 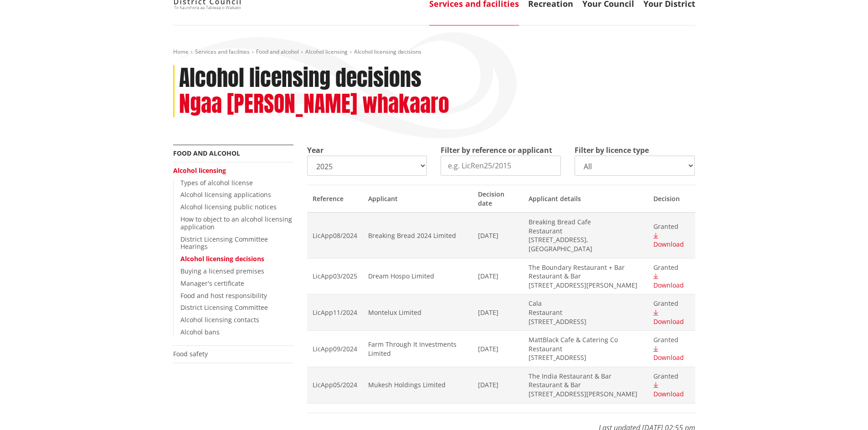 What do you see at coordinates (222, 271) in the screenshot?
I see `a: Buying a licensed premises` at bounding box center [222, 271].